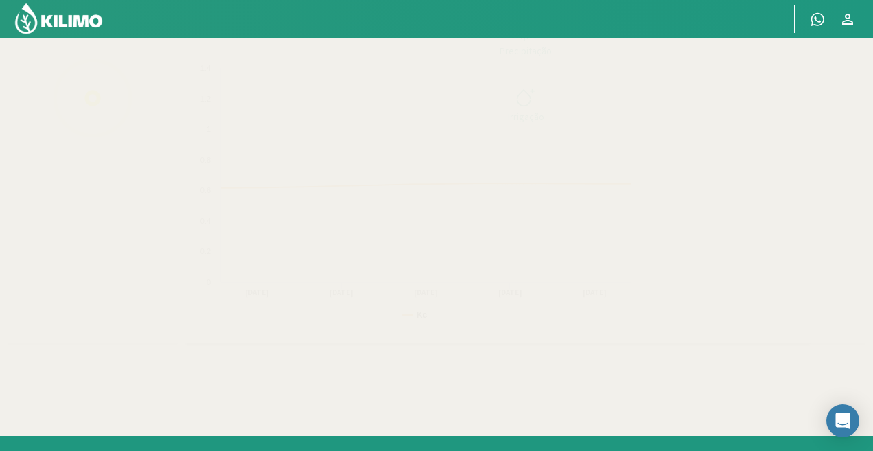 This screenshot has width=873, height=451. Describe the element at coordinates (205, 251) in the screenshot. I see `text: 0.2` at that location.